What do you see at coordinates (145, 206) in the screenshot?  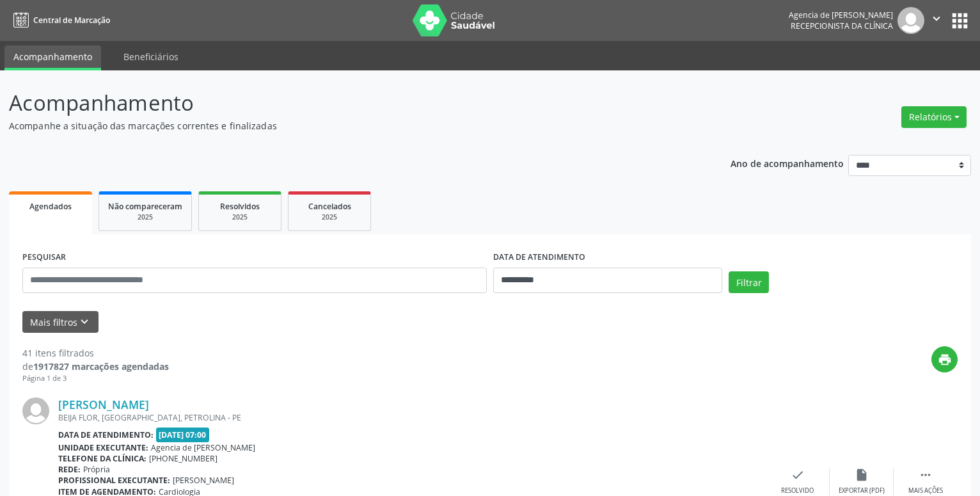 I see `span: Não compareceram` at bounding box center [145, 206].